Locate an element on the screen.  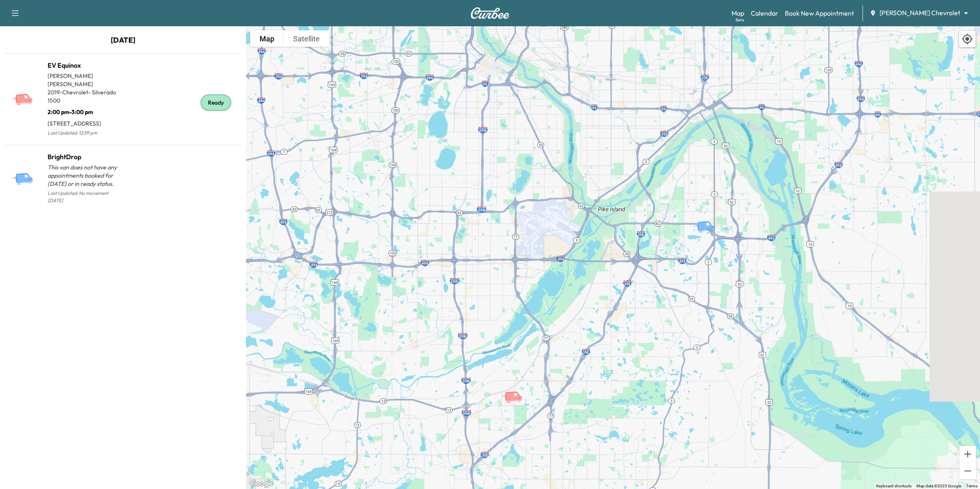
span: Map data ©2025 Google is located at coordinates (939, 486).